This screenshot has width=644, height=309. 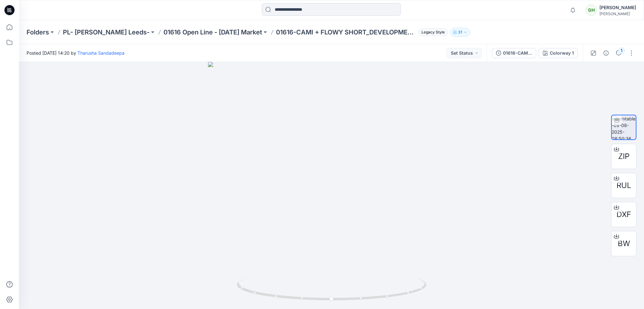 What do you see at coordinates (38, 32) in the screenshot?
I see `p: Folders` at bounding box center [38, 32].